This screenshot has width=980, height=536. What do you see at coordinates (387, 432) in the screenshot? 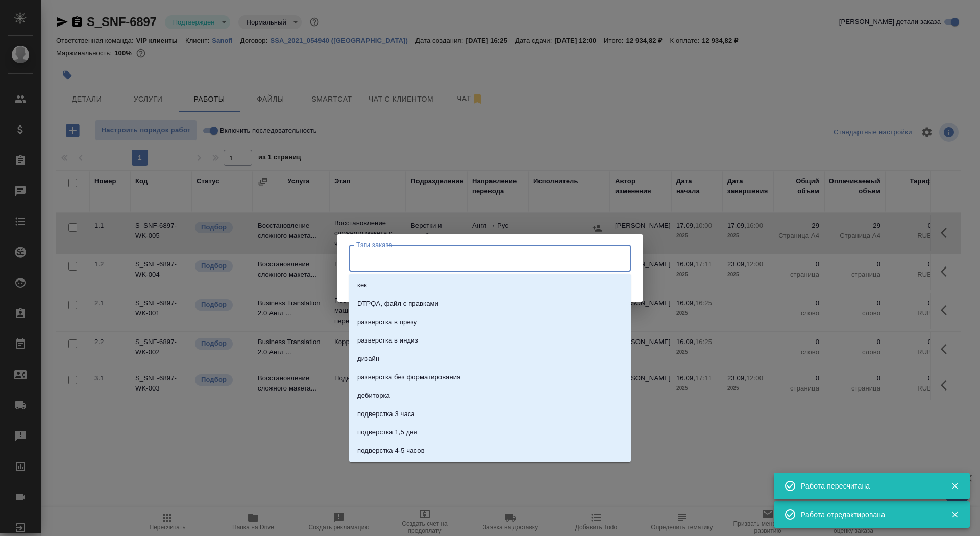
I see `p: подверстка 1,5 дня` at bounding box center [387, 432].